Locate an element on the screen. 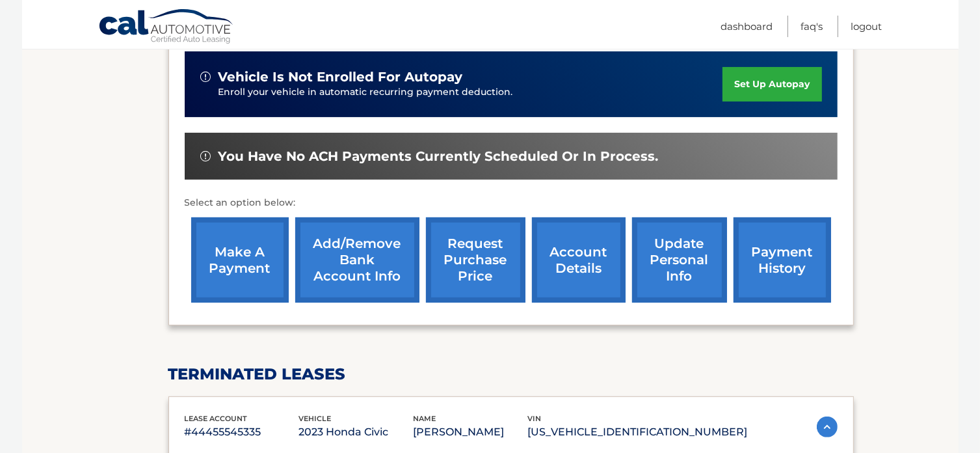  a: request purchase price is located at coordinates (475, 259).